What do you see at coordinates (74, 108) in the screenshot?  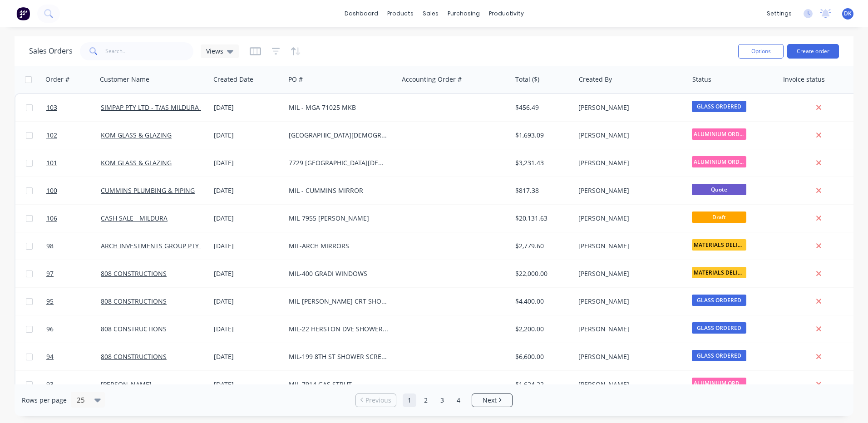 I see `a: 103` at bounding box center [74, 108].